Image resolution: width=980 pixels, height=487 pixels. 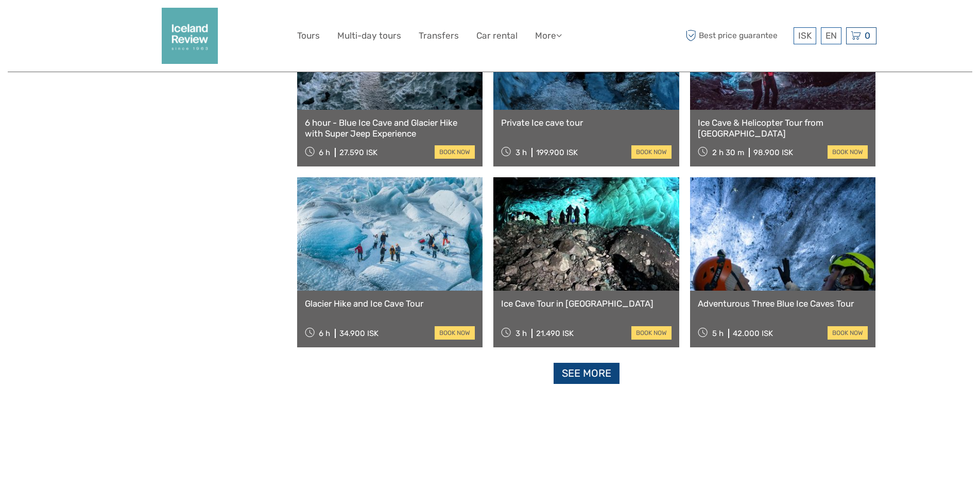 I want to click on a: Adventurous Three Blue Ice Caves Tour, so click(x=783, y=303).